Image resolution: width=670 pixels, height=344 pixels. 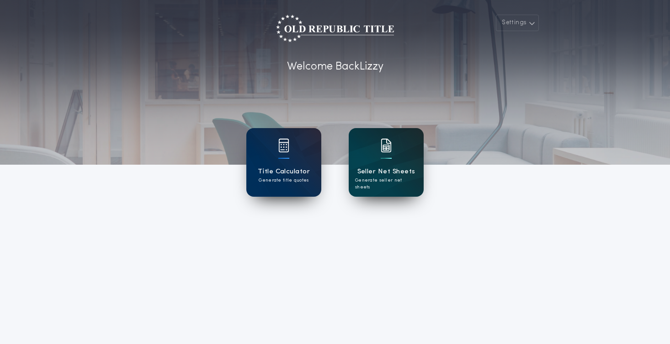 What do you see at coordinates (386, 184) in the screenshot?
I see `p: Generate seller net sheets` at bounding box center [386, 184].